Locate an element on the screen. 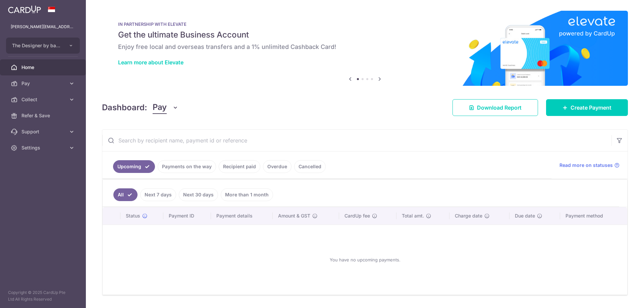 This screenshot has width=644, height=308. th: Payment method is located at coordinates (594, 216).